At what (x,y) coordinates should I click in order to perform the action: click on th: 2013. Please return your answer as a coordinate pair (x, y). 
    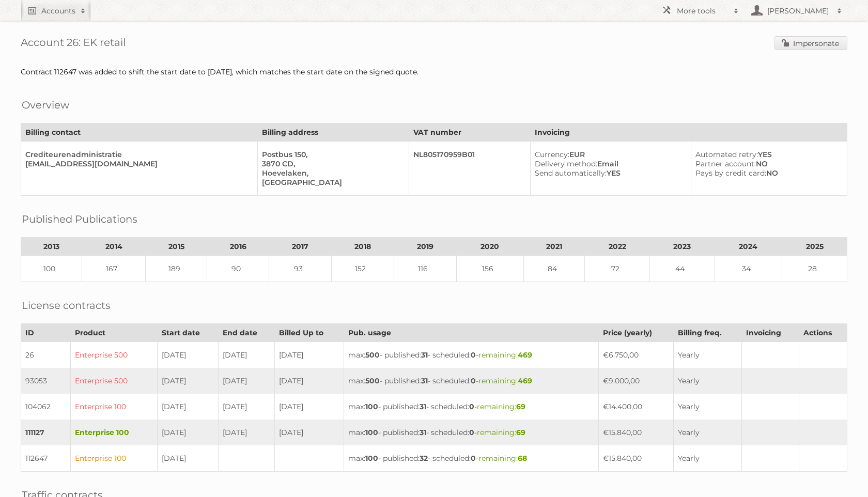
    Looking at the image, I should click on (52, 246).